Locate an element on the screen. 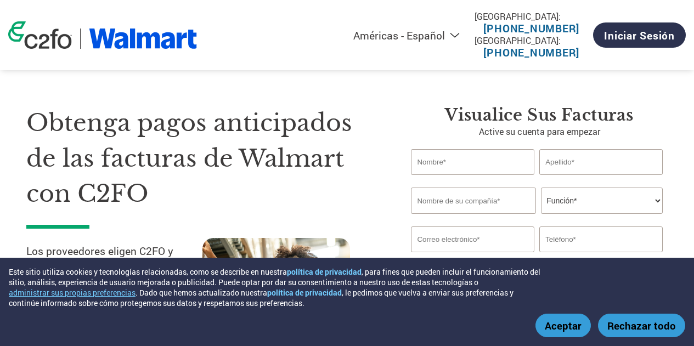 This screenshot has height=346, width=694. input: Nombre de su compañía* is located at coordinates (473, 201).